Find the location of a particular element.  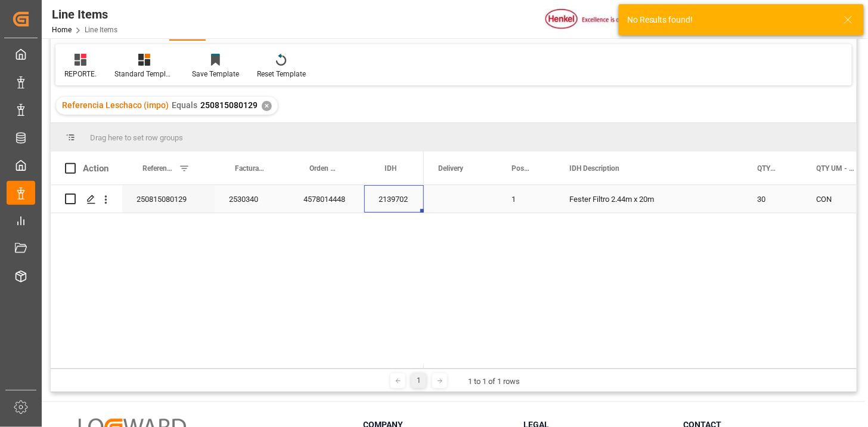

span: Drag here to set row groups is located at coordinates (136, 137).